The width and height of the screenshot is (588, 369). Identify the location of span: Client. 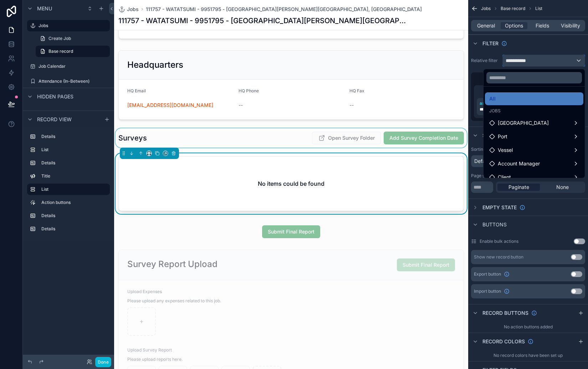
(504, 177).